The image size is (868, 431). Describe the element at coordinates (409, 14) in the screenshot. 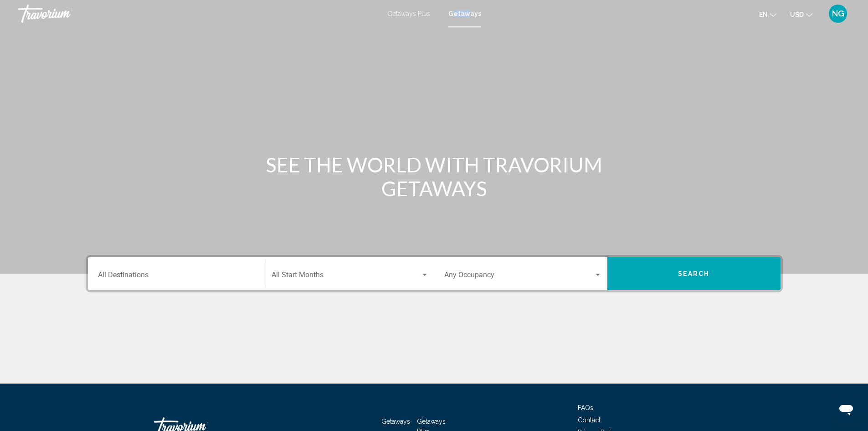

I see `span: Getaways Plus` at that location.